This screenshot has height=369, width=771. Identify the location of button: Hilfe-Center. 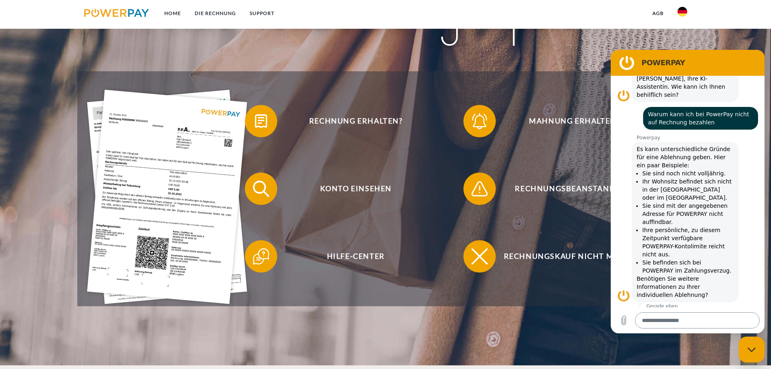
(350, 256).